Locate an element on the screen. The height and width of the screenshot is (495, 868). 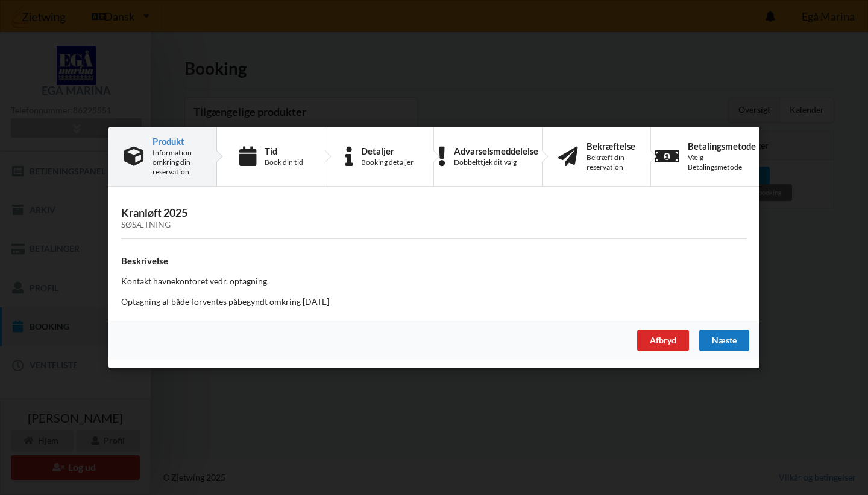
div: Bekræft din reservation is located at coordinates (610, 162).